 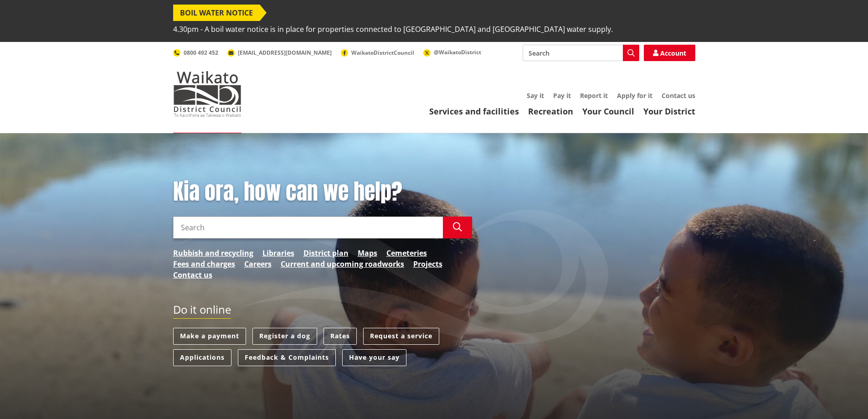 What do you see at coordinates (407, 253) in the screenshot?
I see `a: Cemeteries` at bounding box center [407, 253].